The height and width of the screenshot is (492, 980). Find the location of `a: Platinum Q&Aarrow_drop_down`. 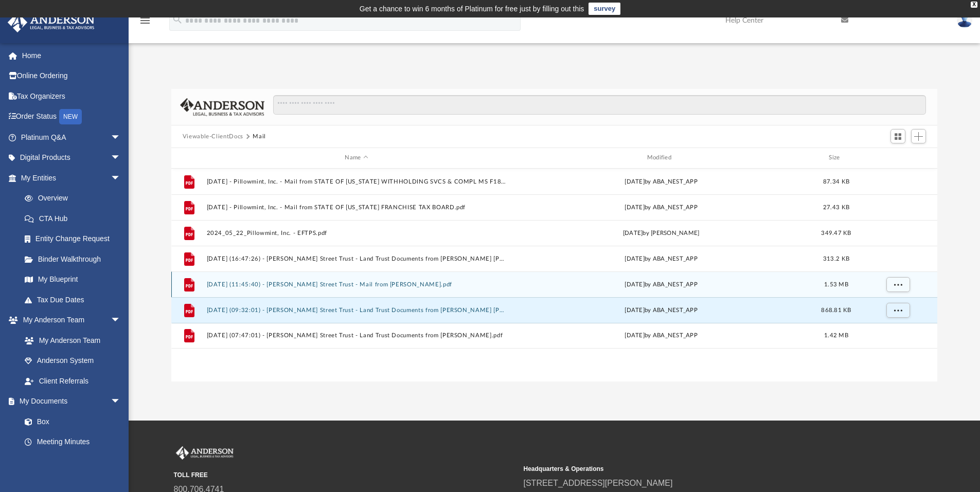

a: Platinum Q&Aarrow_drop_down is located at coordinates (72, 137).